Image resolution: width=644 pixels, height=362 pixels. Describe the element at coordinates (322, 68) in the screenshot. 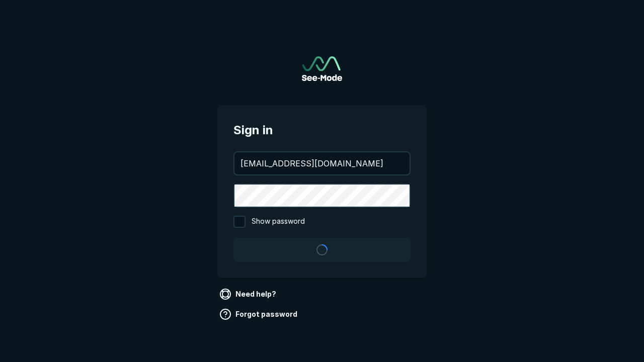

I see `a: Go to sign in` at that location.